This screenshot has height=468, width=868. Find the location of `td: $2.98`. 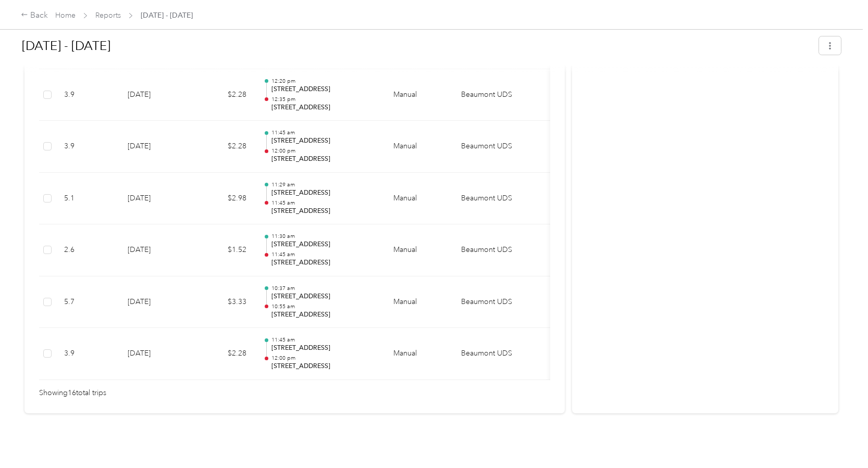

td: $2.98 is located at coordinates (224, 199).